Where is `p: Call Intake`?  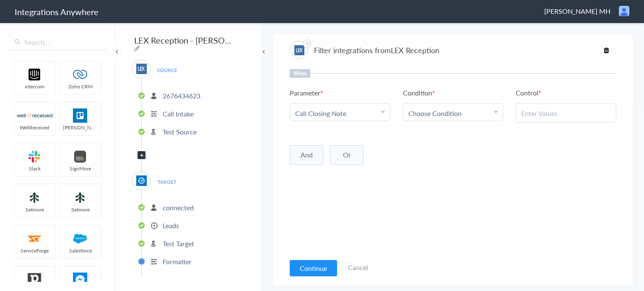
p: Call Intake is located at coordinates (179, 113).